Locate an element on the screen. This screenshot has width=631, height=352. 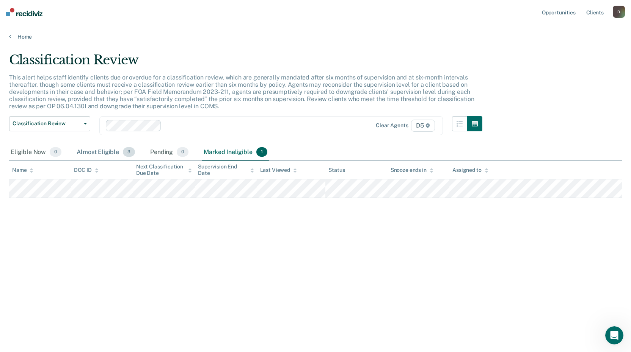
div: Assigned to is located at coordinates (470, 170).